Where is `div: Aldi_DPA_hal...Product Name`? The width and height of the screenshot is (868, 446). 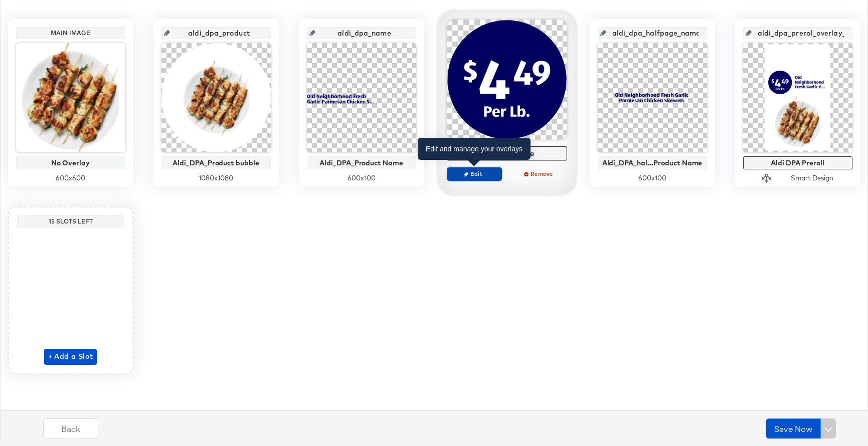
div: Aldi_DPA_hal...Product Name is located at coordinates (652, 163).